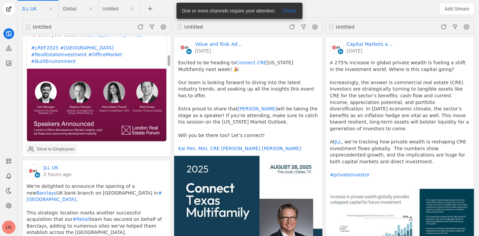 The height and width of the screenshot is (236, 479). I want to click on span: Check, so click(289, 11).